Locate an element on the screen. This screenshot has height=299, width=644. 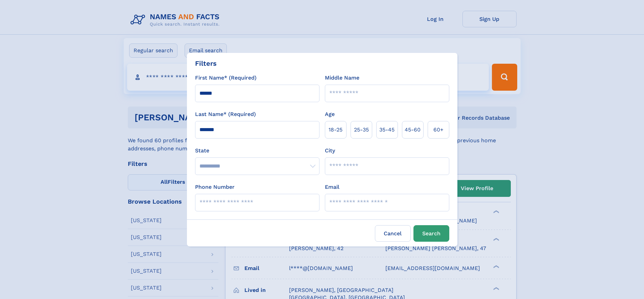
span: 25‑35 is located at coordinates (361, 130).